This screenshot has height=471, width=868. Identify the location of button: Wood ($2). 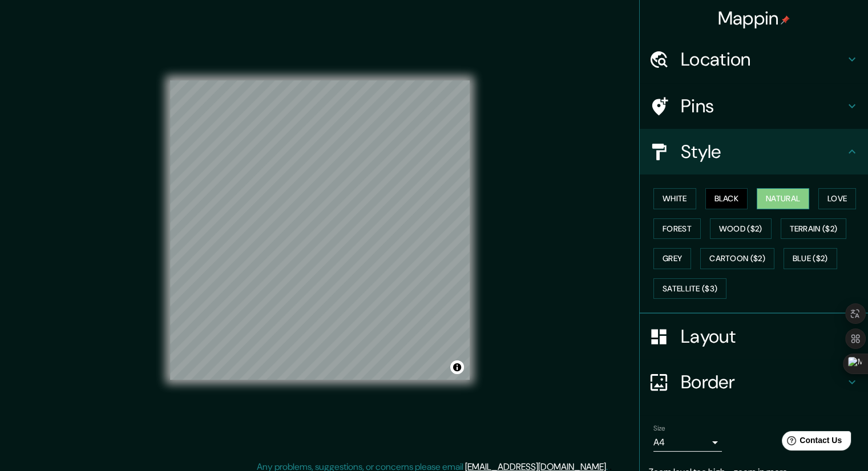
(741, 229).